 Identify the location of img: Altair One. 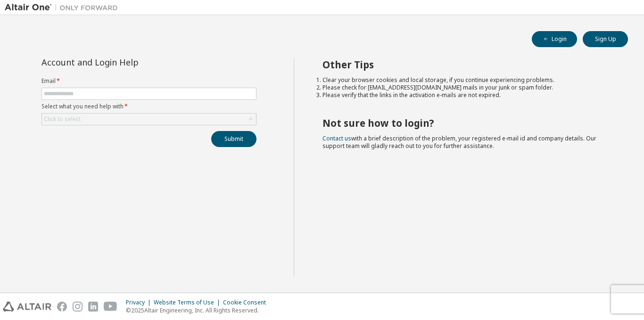
(64, 7).